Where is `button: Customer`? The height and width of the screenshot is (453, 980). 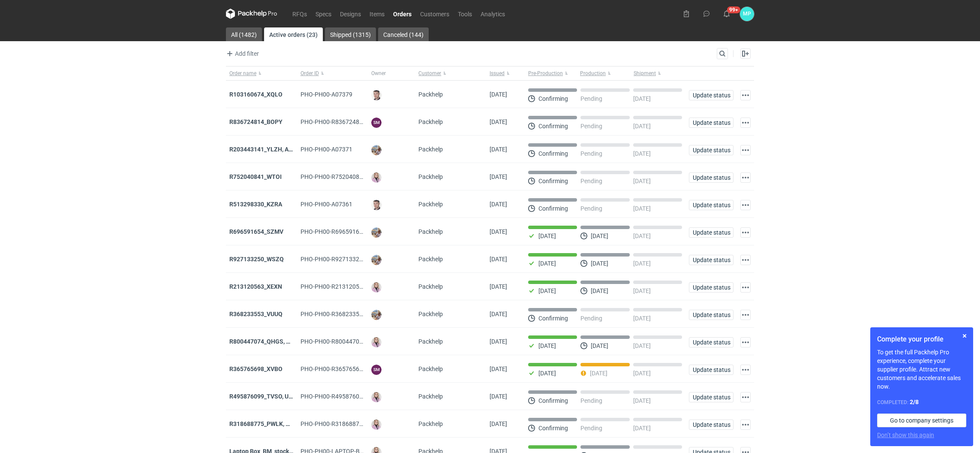
button: Customer is located at coordinates (450, 74).